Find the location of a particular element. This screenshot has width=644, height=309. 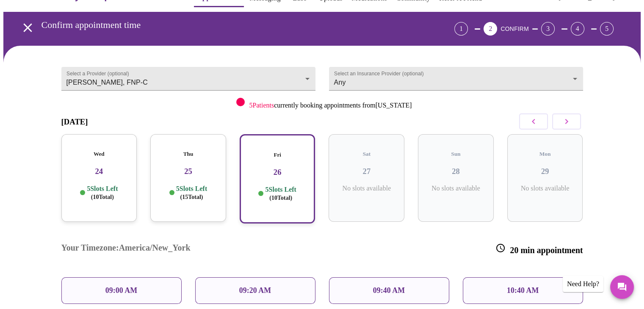

h5: Mon is located at coordinates (545, 154).